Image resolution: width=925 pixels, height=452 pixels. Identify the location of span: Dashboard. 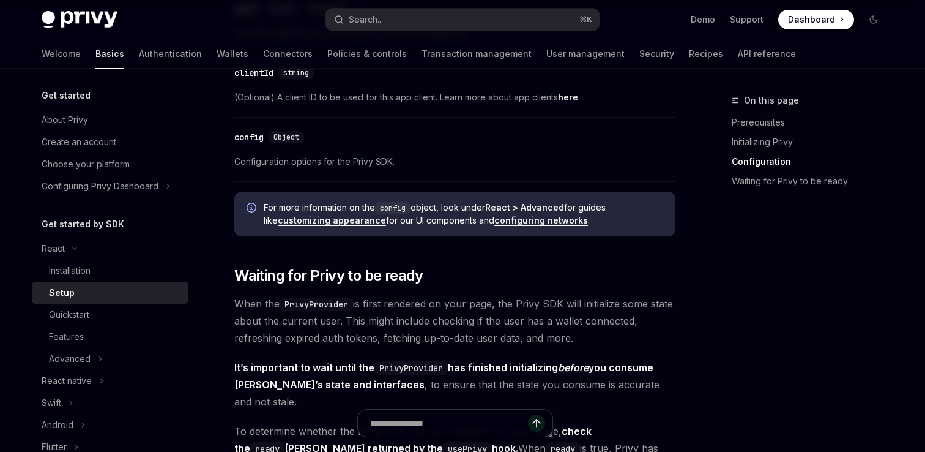
(811, 20).